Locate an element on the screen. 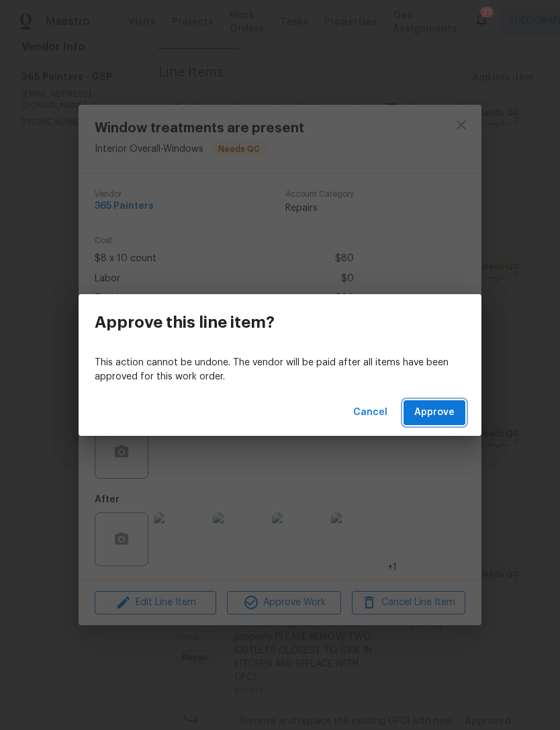 This screenshot has width=560, height=730. p: This action cannot be undone. The vendor will be paid after all items have been approved for this... is located at coordinates (280, 370).